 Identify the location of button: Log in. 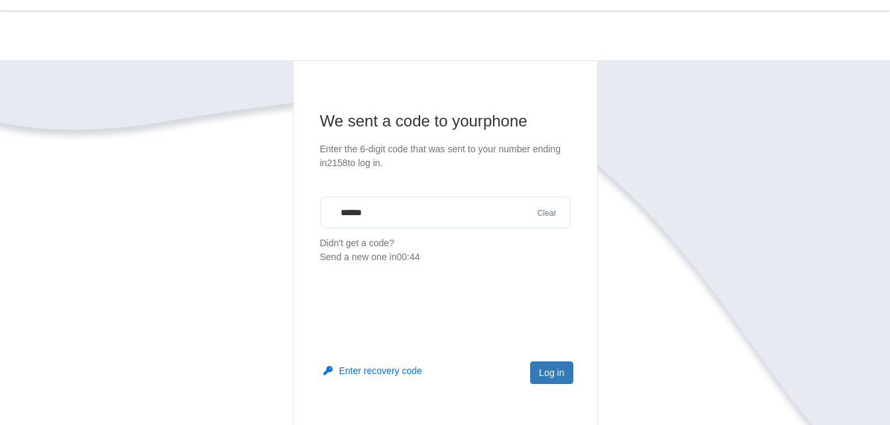
(551, 373).